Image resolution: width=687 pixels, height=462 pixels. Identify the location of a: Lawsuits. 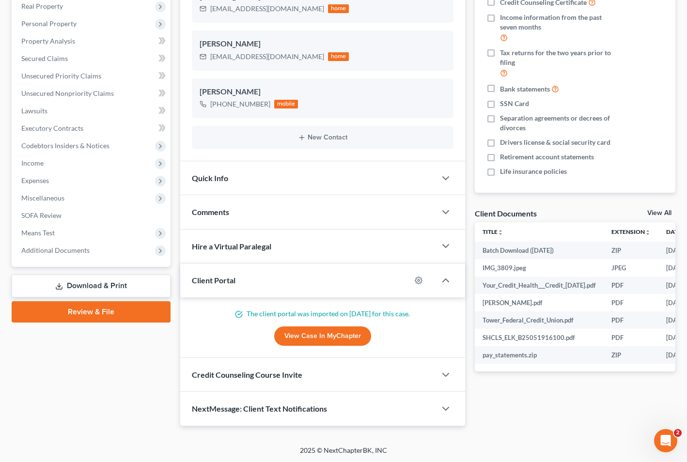
(92, 111).